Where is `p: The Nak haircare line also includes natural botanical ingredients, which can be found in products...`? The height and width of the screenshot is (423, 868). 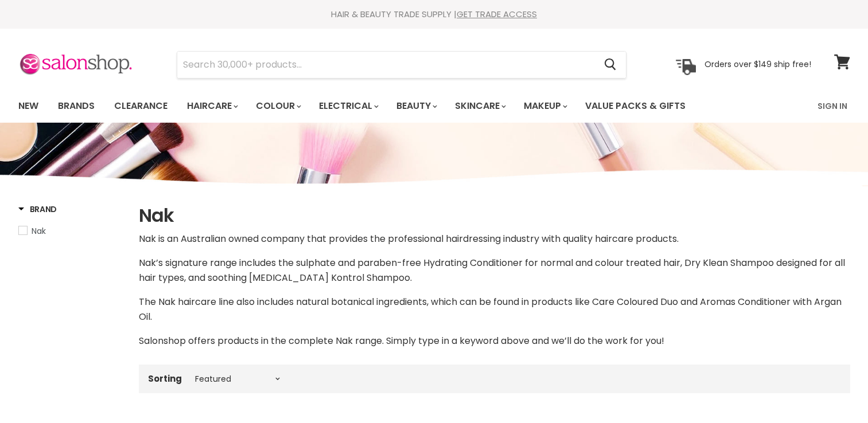
p: The Nak haircare line also includes natural botanical ingredients, which can be found in products... is located at coordinates (495, 309).